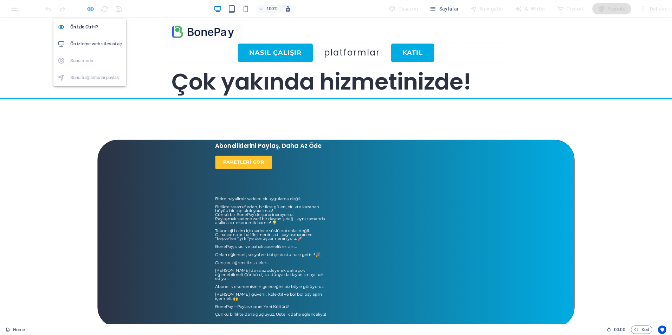 This screenshot has height=335, width=672. Describe the element at coordinates (96, 27) in the screenshot. I see `h6: Ön İzle Ctrl+P` at that location.